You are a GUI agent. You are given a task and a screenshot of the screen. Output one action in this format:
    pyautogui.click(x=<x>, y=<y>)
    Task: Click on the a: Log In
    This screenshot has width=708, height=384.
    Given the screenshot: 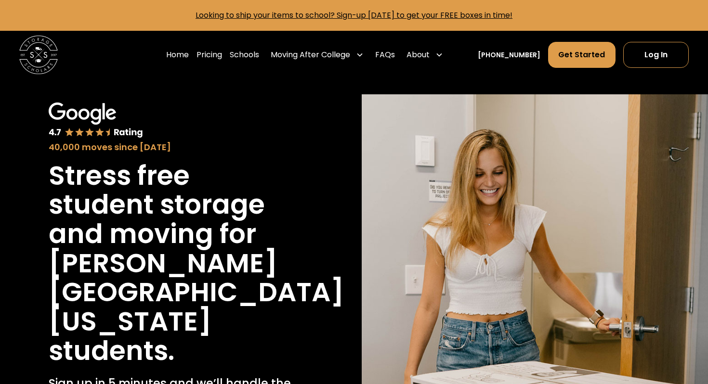 What is the action you would take?
    pyautogui.click(x=656, y=55)
    